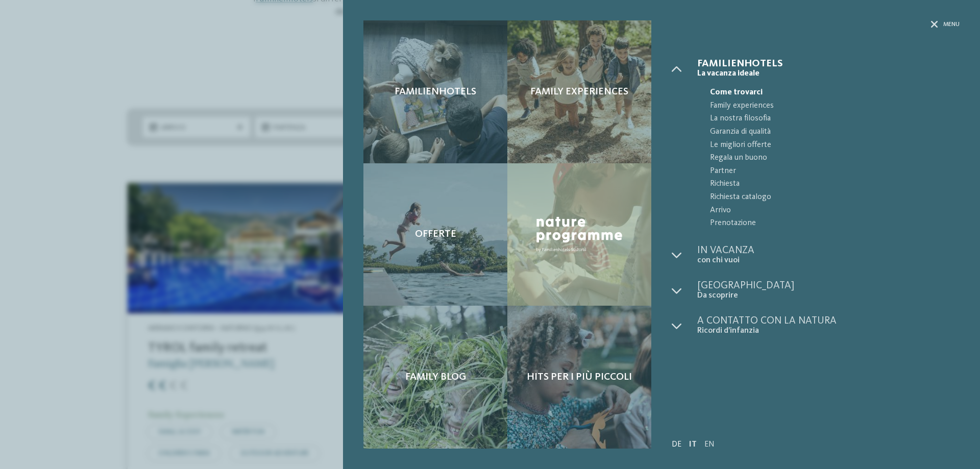 The height and width of the screenshot is (469, 980). What do you see at coordinates (835, 119) in the screenshot?
I see `span: La nostra filosofia` at bounding box center [835, 119].